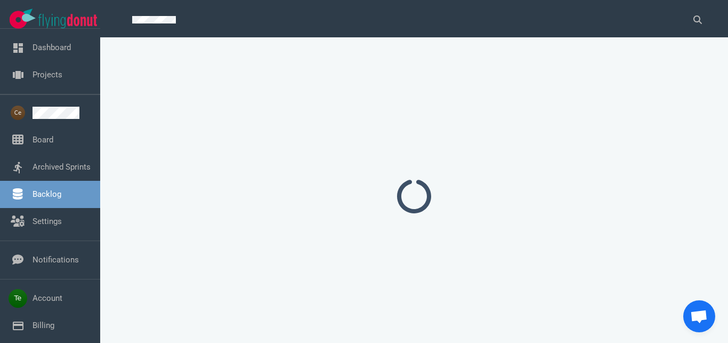  I want to click on img: Flying Donut text logo, so click(68, 21).